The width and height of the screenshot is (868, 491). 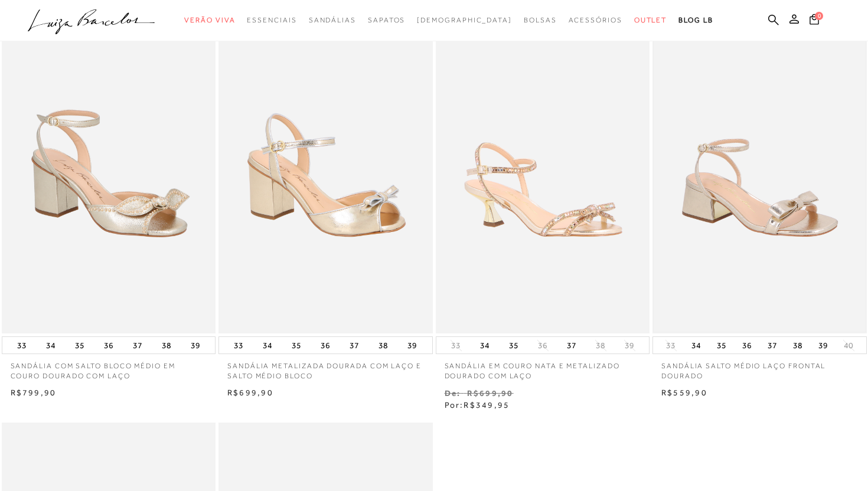 I want to click on button: 40, so click(x=848, y=345).